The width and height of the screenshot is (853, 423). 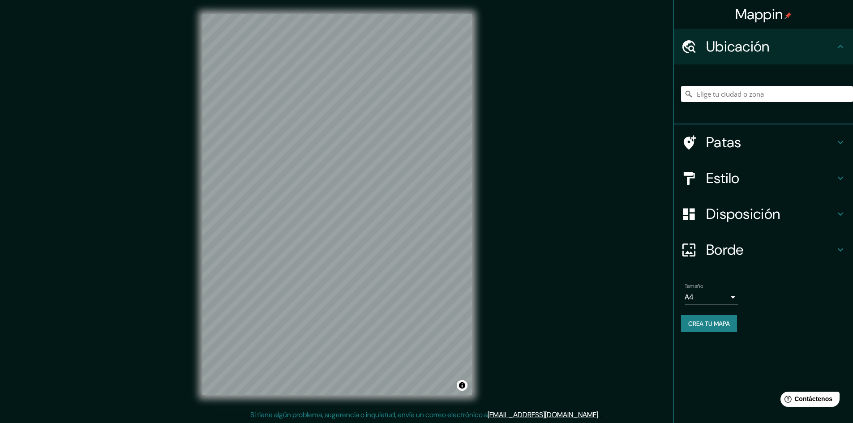 I want to click on button: Activar o desactivar atribución, so click(x=462, y=385).